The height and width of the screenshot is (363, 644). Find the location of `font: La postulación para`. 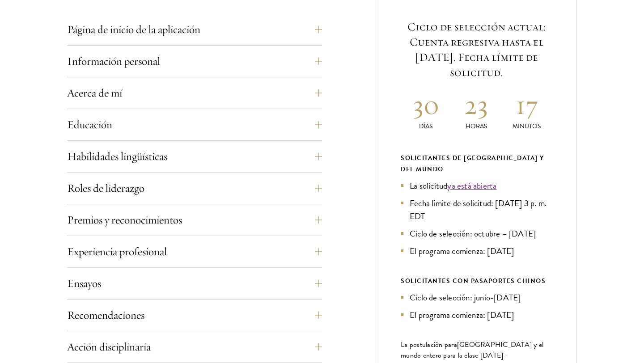

font: La postulación para is located at coordinates (429, 344).